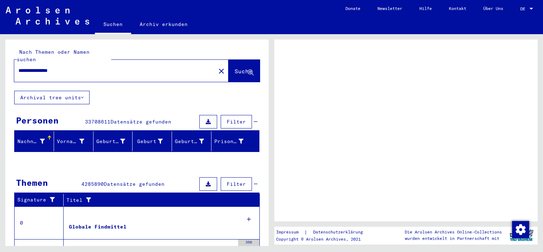 The height and width of the screenshot is (252, 543). Describe the element at coordinates (244, 71) in the screenshot. I see `button: Suche` at that location.